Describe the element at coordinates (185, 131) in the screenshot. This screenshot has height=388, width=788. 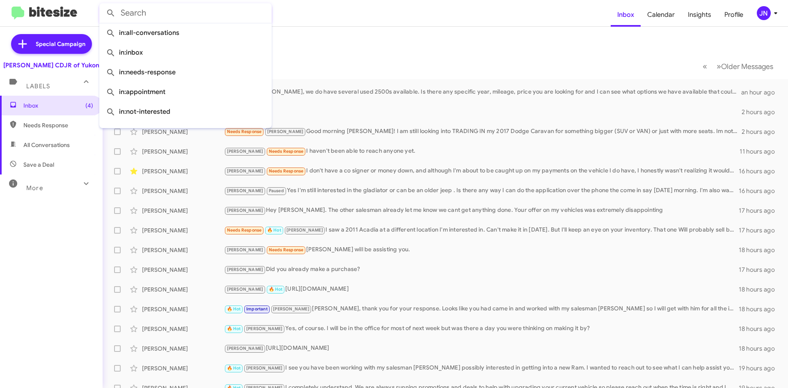
I see `span: in:sold-verified` at that location.